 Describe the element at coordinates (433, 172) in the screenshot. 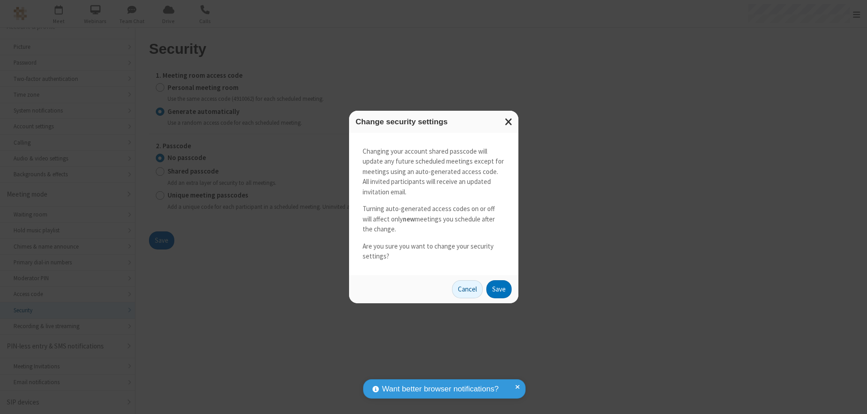

I see `p: Changing your account shared passcode will update any future scheduled meetings except for meetin...` at that location.